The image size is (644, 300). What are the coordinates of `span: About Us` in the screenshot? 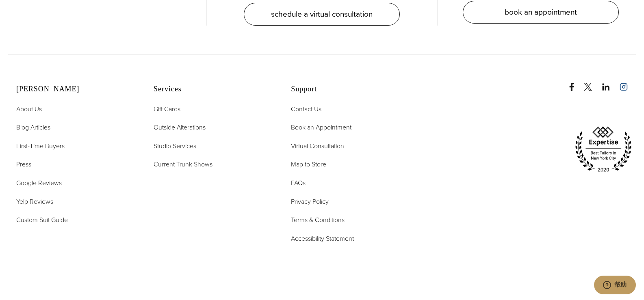 It's located at (29, 109).